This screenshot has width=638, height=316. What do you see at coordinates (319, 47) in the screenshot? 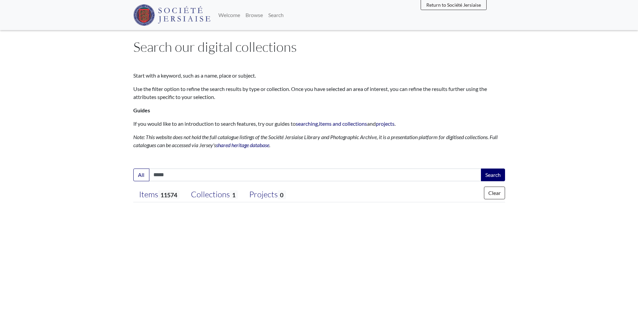
I see `h1: Search our digital collections` at bounding box center [319, 47].